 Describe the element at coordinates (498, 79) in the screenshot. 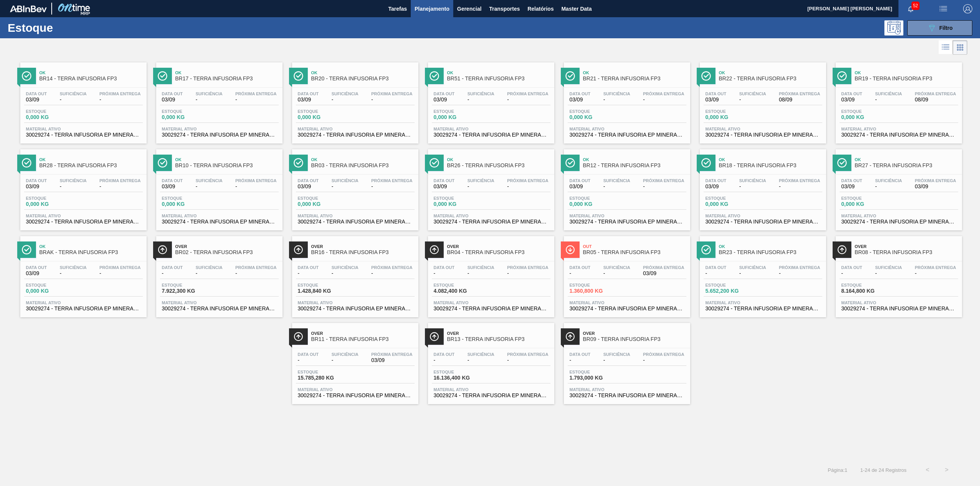

I see `span: BR51 - TERRA INFUSORIA FP3` at that location.